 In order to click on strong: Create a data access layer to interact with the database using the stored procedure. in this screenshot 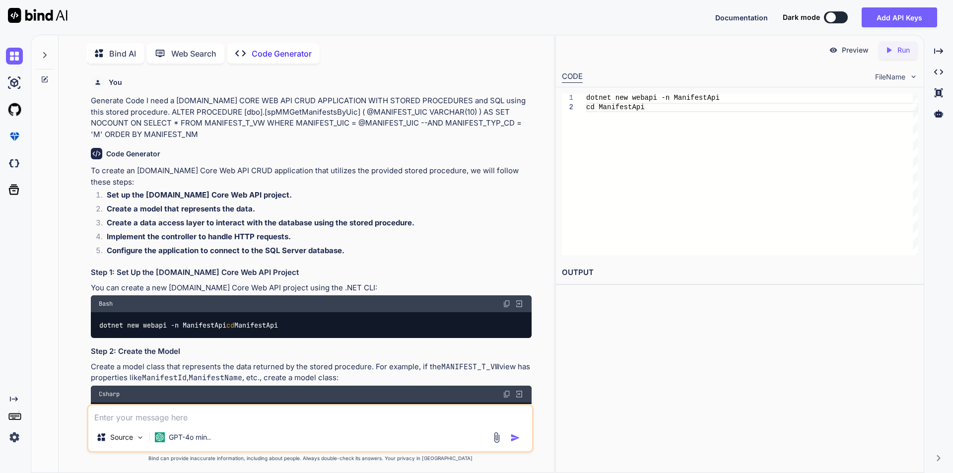, I will do `click(261, 222)`.